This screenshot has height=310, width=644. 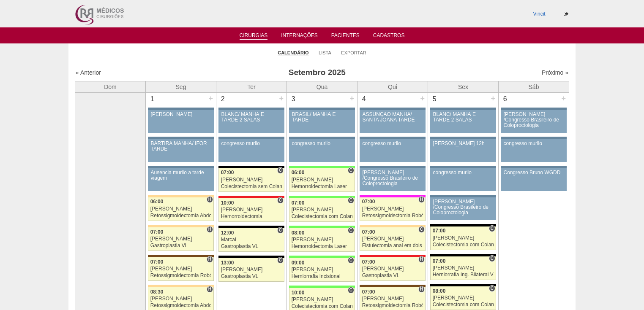 I want to click on div: Herniorrafia Ing. Bilateral VL, so click(x=463, y=275).